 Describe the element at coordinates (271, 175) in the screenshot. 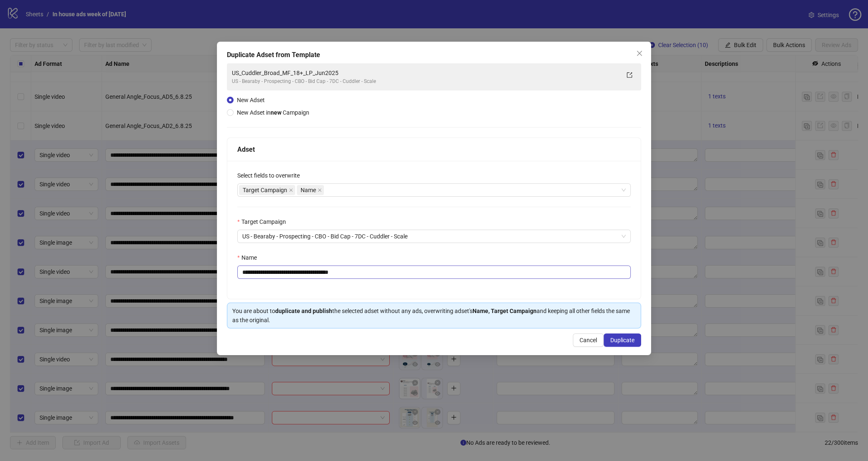

I see `label: Select fields to overwrite` at that location.